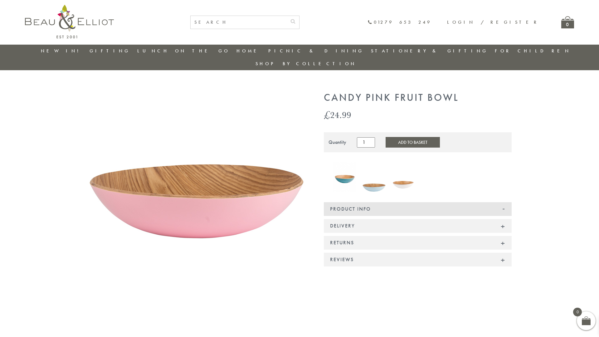 The height and width of the screenshot is (337, 599). What do you see at coordinates (197, 201) in the screenshot?
I see `img: Candy Pink Fruit Bowl` at bounding box center [197, 201].